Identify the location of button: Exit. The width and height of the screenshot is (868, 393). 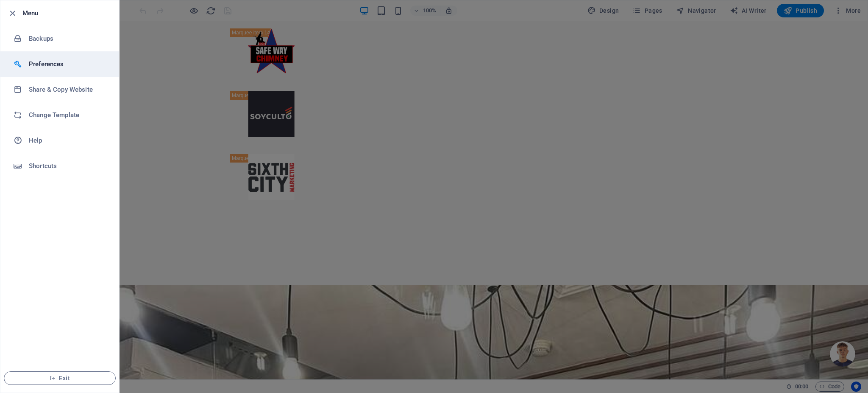
(60, 378).